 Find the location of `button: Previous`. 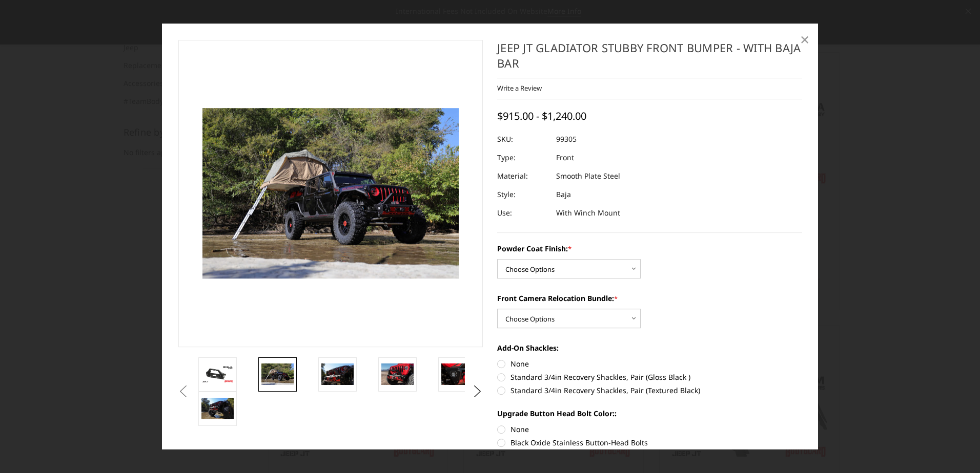

button: Previous is located at coordinates (184, 392).